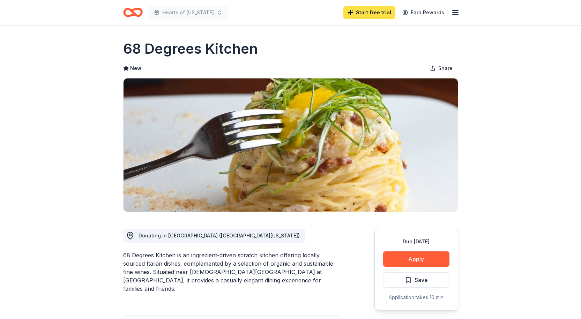 The height and width of the screenshot is (319, 581). I want to click on h1: 68 Degrees Kitchen, so click(191, 49).